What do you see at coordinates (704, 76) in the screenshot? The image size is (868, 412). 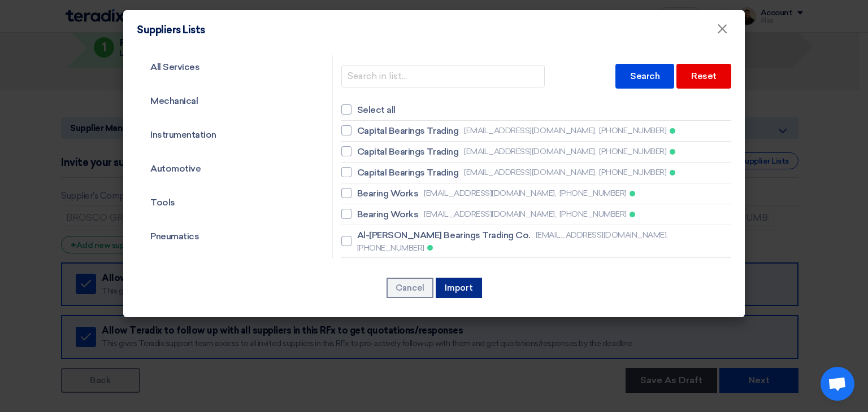 I see `div: Reset` at bounding box center [704, 76].